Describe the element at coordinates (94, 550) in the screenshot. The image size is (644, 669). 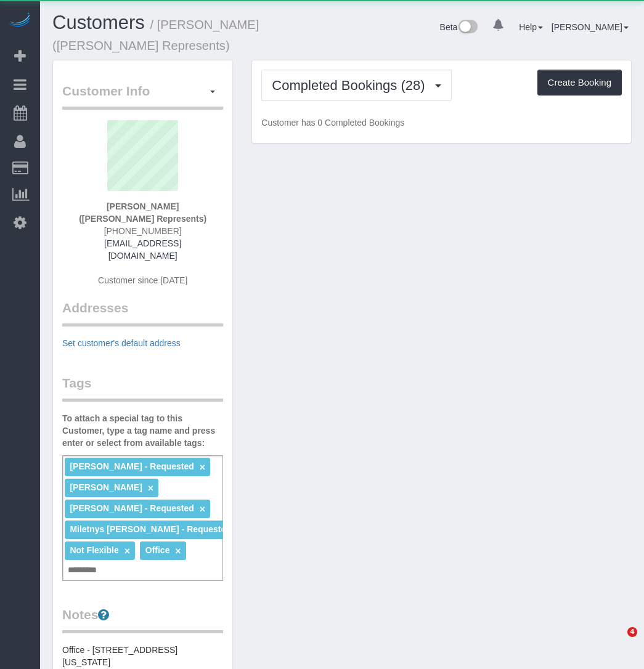
I see `span: Not Flexible` at that location.